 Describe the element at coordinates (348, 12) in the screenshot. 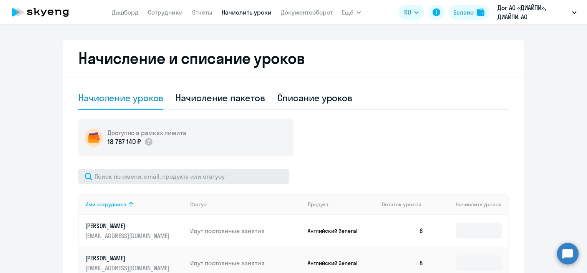

I see `span: Ещё` at that location.